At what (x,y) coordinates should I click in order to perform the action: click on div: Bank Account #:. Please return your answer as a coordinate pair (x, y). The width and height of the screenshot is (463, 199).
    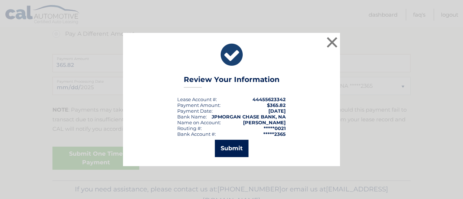
    Looking at the image, I should click on (196, 134).